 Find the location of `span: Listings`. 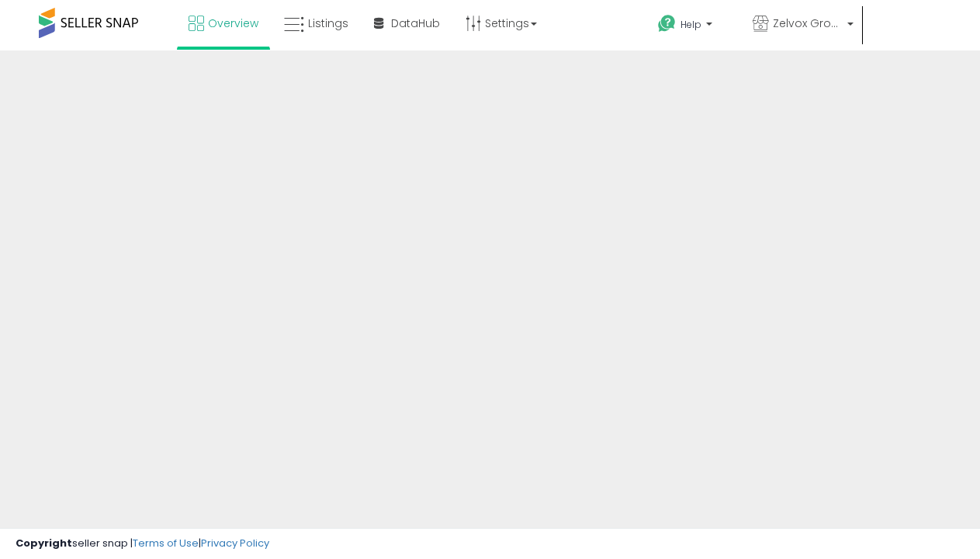

span: Listings is located at coordinates (328, 23).